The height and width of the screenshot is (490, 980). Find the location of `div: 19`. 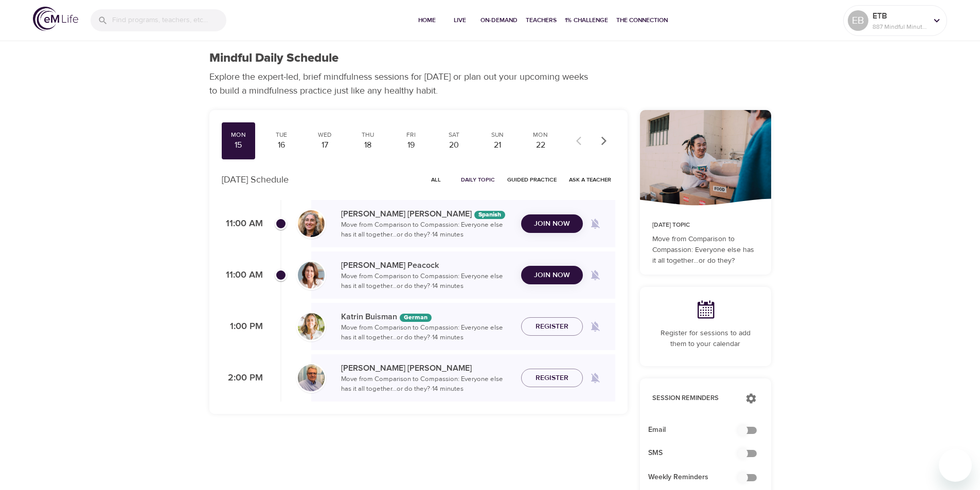

div: 19 is located at coordinates (411, 145).